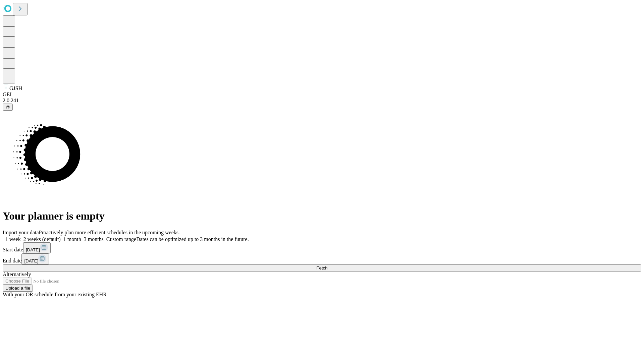 This screenshot has width=644, height=362. I want to click on div: Start date, so click(322, 248).